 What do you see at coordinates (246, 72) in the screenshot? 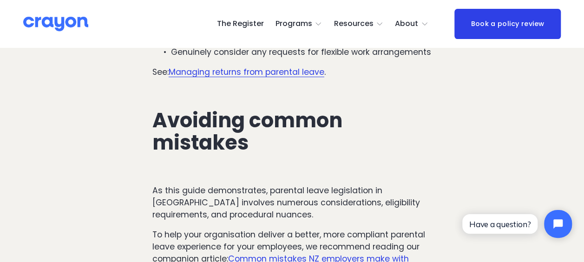
I see `a: Managing returns from parental leave` at bounding box center [246, 72].